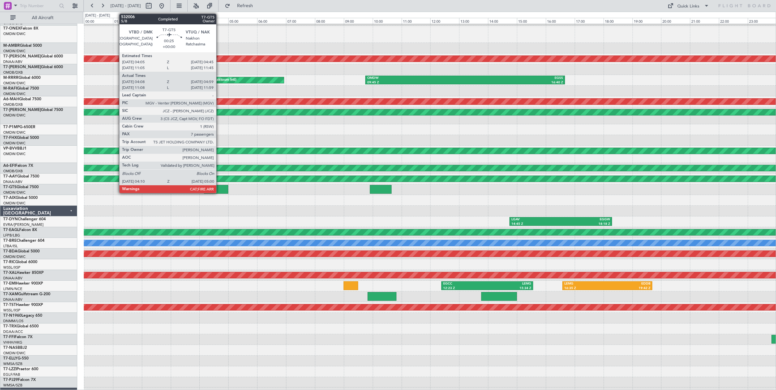 The image size is (776, 390). Describe the element at coordinates (18, 166) in the screenshot. I see `a: A6-EFIFalcon 7X` at that location.